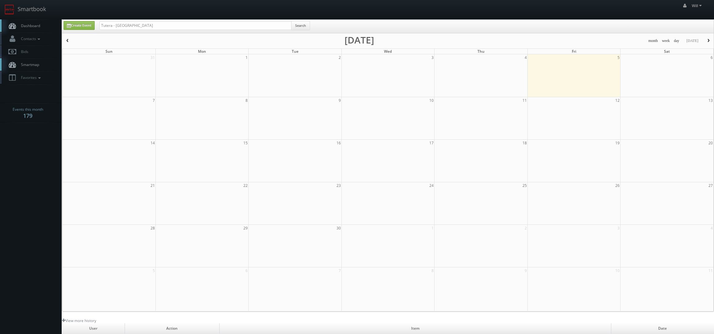 This screenshot has width=714, height=334. What do you see at coordinates (387, 51) in the screenshot?
I see `span: Wed` at bounding box center [387, 51].